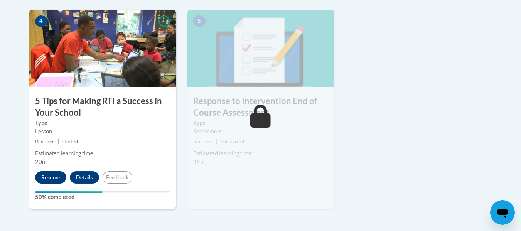  What do you see at coordinates (41, 21) in the screenshot?
I see `span: 4` at bounding box center [41, 21].